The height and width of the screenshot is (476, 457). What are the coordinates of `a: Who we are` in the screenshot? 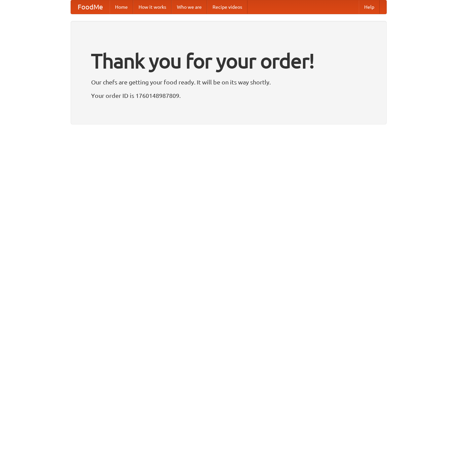 It's located at (190, 7).